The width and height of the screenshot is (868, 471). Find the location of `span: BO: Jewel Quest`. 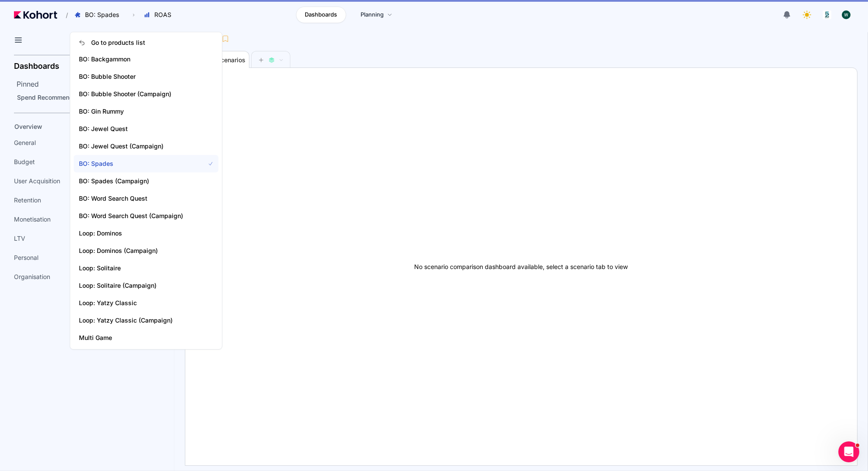

span: BO: Jewel Quest is located at coordinates (136, 129).